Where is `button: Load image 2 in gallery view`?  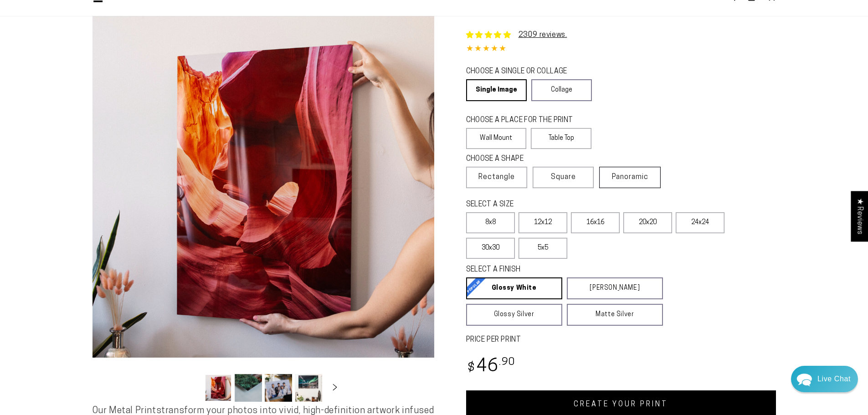
button: Load image 2 in gallery view is located at coordinates (249, 388).